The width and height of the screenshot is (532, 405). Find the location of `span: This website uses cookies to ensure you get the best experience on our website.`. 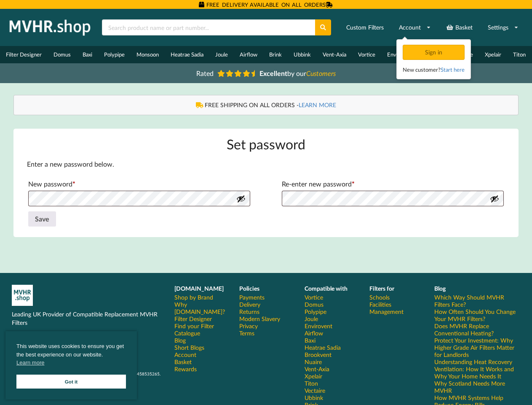

span: This website uses cookies to ensure you get the best experience on our website. is located at coordinates (72, 355).